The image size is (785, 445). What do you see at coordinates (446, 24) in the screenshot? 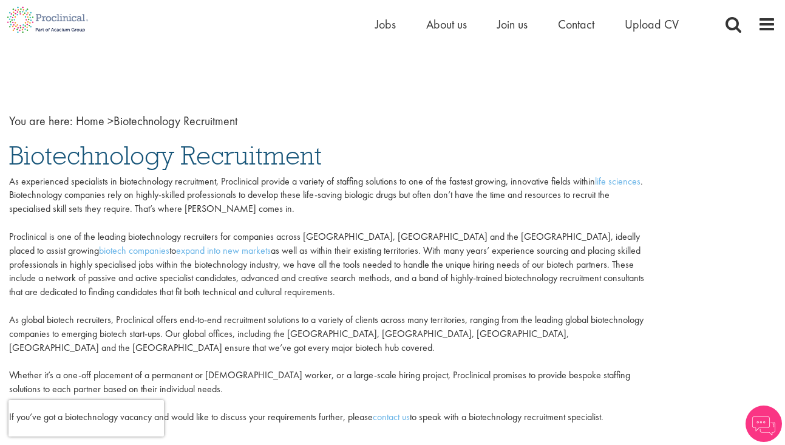
I see `span: About us` at bounding box center [446, 24].